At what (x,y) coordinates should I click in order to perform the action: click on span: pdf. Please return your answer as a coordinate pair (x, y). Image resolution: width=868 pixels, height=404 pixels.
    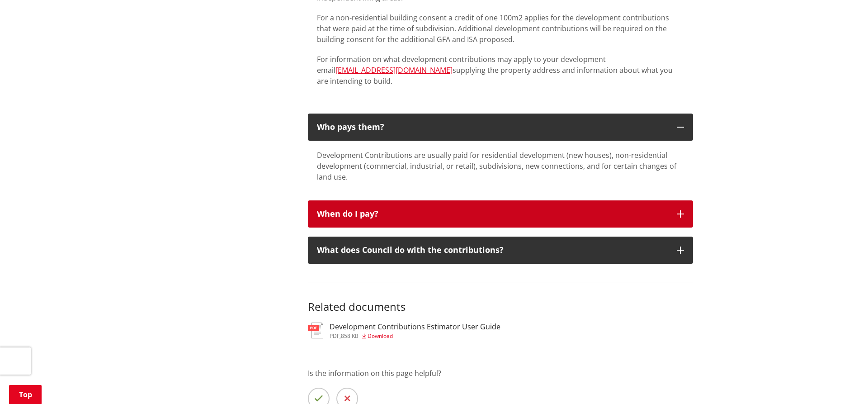
    Looking at the image, I should click on (334, 335).